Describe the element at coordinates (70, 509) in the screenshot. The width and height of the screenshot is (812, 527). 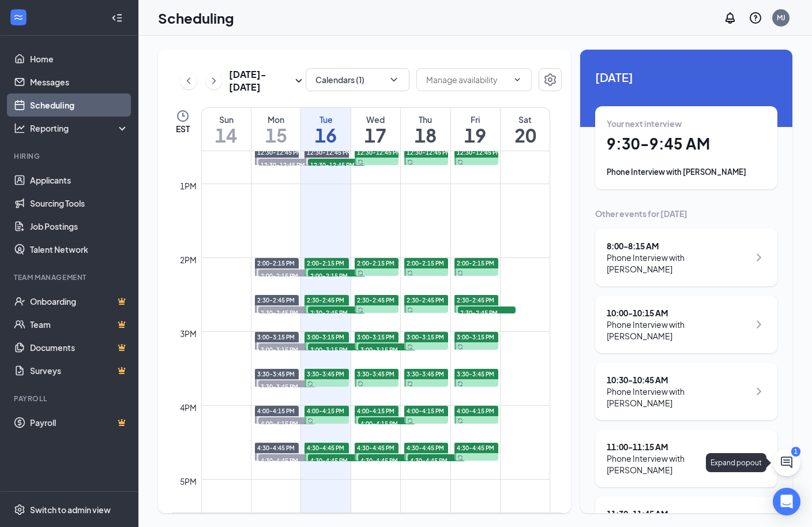
I see `div: Switch to admin view` at that location.